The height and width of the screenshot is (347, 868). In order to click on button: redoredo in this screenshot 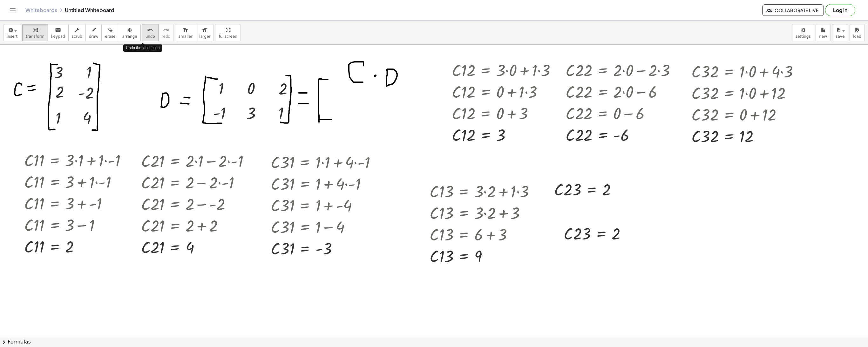, I will do `click(166, 32)`.